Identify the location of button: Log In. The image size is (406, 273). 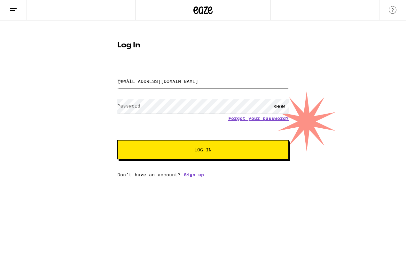
(203, 150).